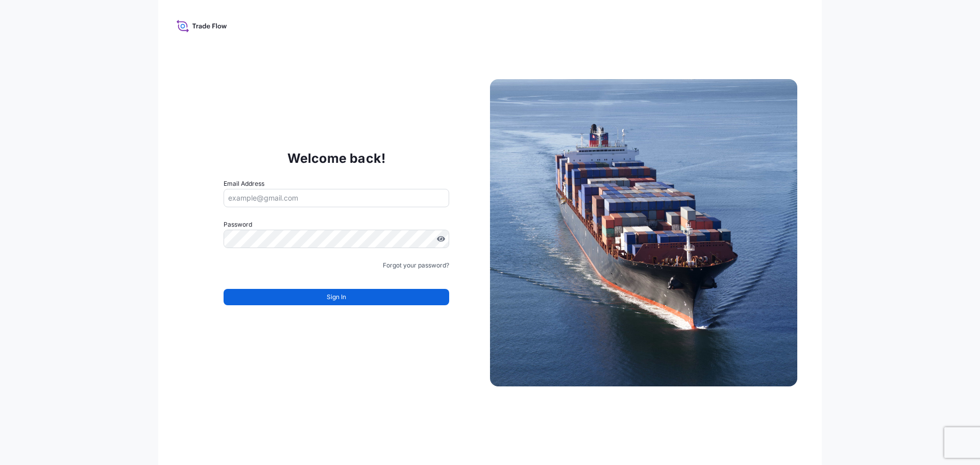 This screenshot has height=465, width=980. Describe the element at coordinates (244, 183) in the screenshot. I see `label: Email Address` at that location.